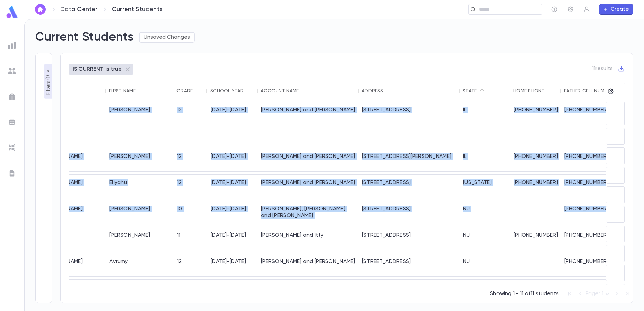  I want to click on p: Filters ( 1 ), so click(48, 85).